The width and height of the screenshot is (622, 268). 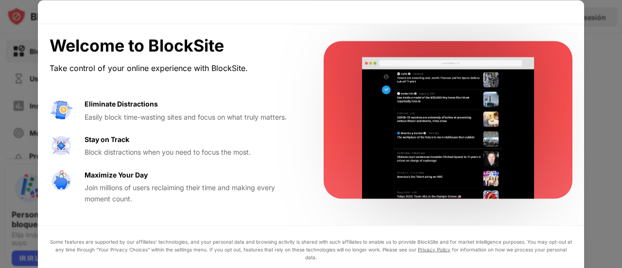 What do you see at coordinates (192, 117) in the screenshot?
I see `div: Easily block time-wasting sites and focus on what truly matters.` at bounding box center [192, 117].